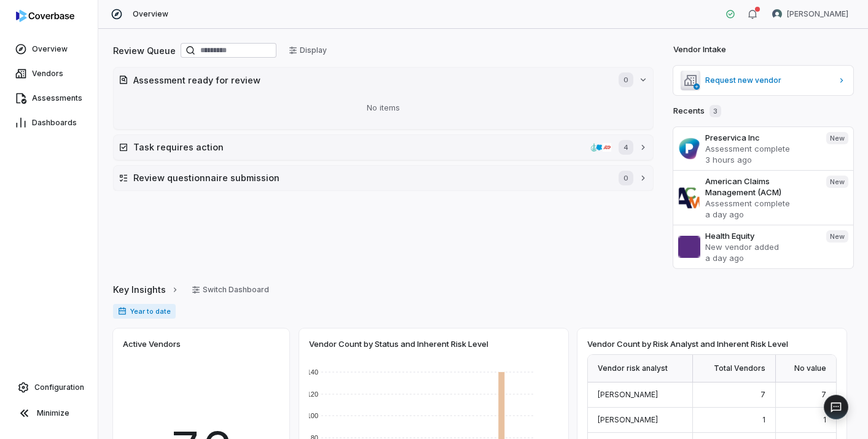  What do you see at coordinates (370, 177) in the screenshot?
I see `h2: Review questionnaire submission` at bounding box center [370, 177].